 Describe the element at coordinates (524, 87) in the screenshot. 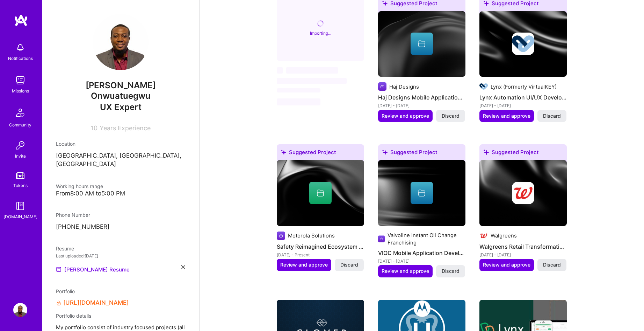

I see `div: Lynx (Formerly VirtualKEY)` at that location.